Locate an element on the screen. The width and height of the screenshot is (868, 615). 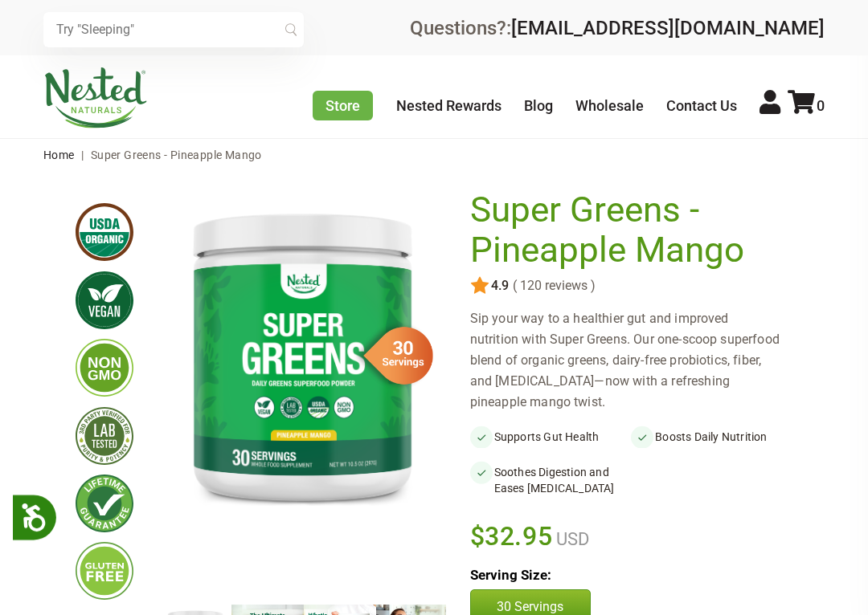
input: Try "Sleeping" is located at coordinates (174, 29).